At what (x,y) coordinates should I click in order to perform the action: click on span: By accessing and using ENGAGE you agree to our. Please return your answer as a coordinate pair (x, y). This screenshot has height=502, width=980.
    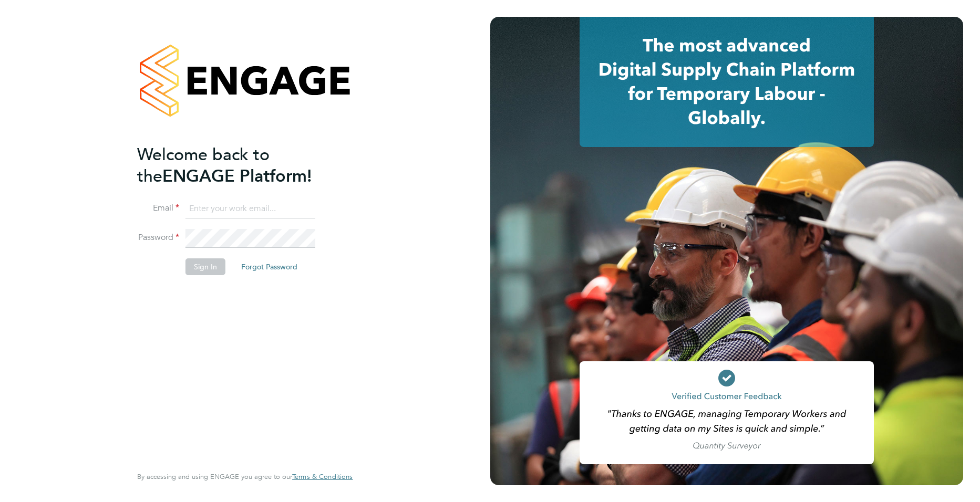
    Looking at the image, I should click on (245, 476).